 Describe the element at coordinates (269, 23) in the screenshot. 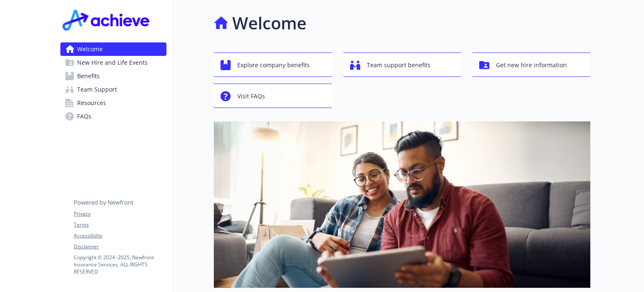

I see `h1: Welcome` at that location.